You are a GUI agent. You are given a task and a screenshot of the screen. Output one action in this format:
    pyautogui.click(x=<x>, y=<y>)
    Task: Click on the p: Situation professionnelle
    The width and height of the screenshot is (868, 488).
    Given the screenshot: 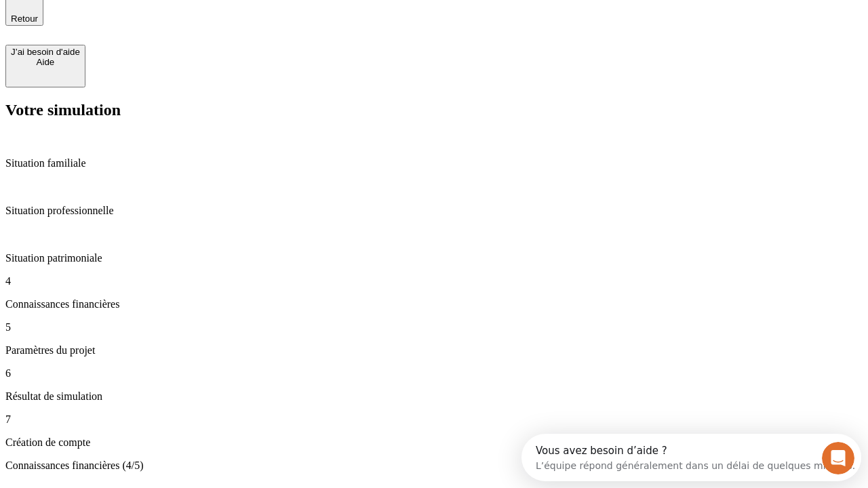 What is the action you would take?
    pyautogui.click(x=434, y=211)
    